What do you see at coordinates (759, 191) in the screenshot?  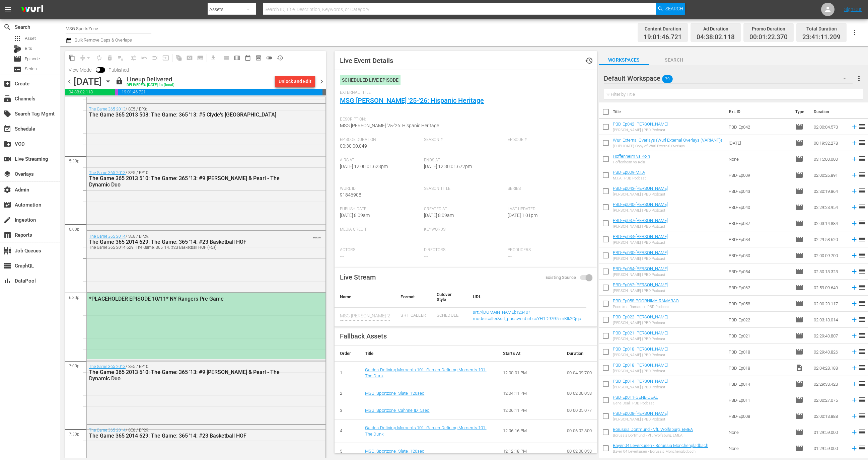 I see `td: PBD-Ep043` at bounding box center [759, 191].